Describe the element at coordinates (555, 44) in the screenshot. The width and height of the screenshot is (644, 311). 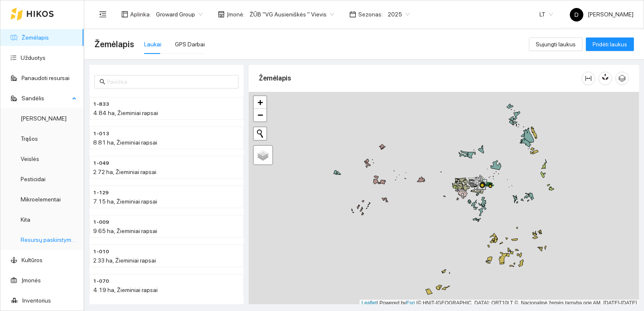
I see `a: Sujungti laukus` at that location.